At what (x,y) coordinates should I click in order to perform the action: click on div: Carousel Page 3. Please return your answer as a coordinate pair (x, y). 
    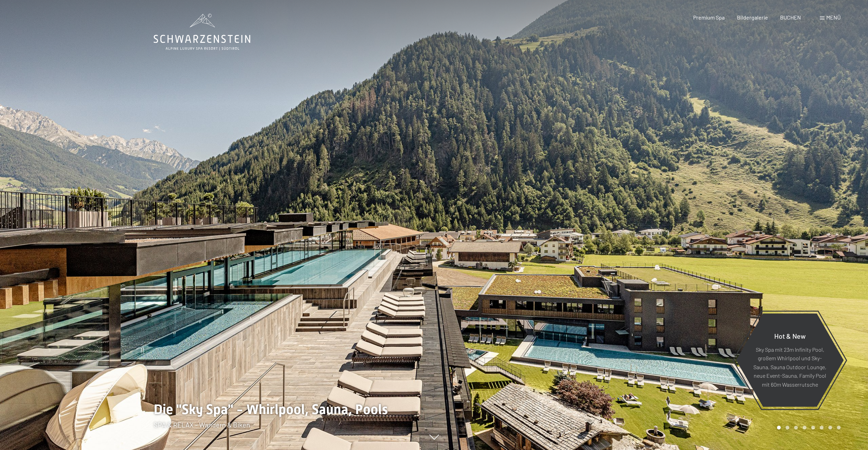
    Looking at the image, I should click on (796, 427).